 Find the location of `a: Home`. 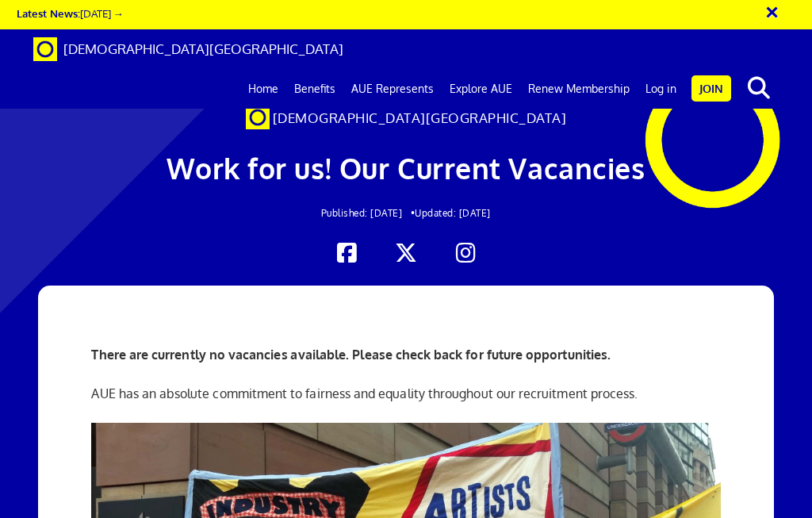

a: Home is located at coordinates (263, 89).